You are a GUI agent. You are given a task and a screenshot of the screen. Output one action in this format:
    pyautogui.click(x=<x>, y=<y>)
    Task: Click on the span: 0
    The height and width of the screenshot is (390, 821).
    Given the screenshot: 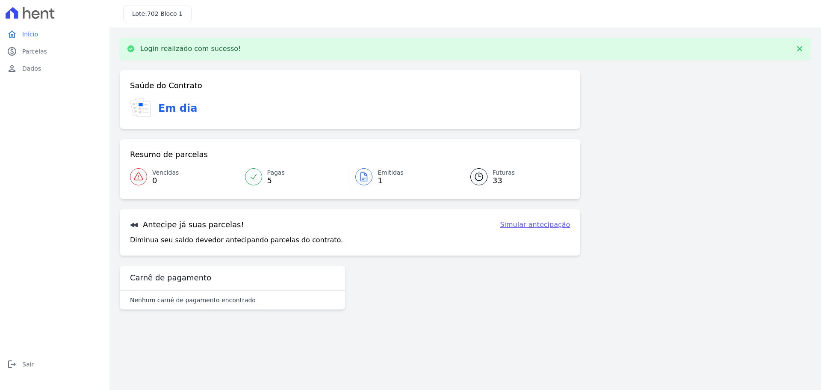 What is the action you would take?
    pyautogui.click(x=165, y=180)
    